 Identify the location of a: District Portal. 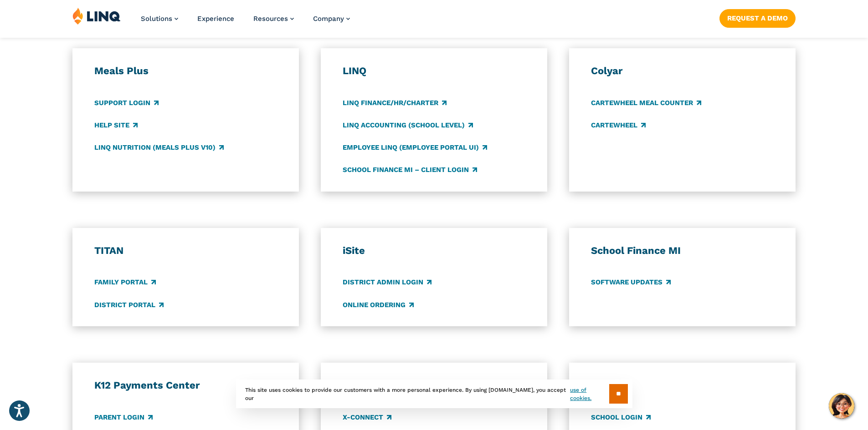
(129, 305).